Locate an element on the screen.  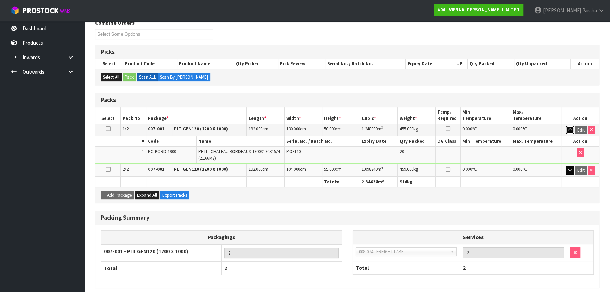
th: Packagings is located at coordinates (222, 237).